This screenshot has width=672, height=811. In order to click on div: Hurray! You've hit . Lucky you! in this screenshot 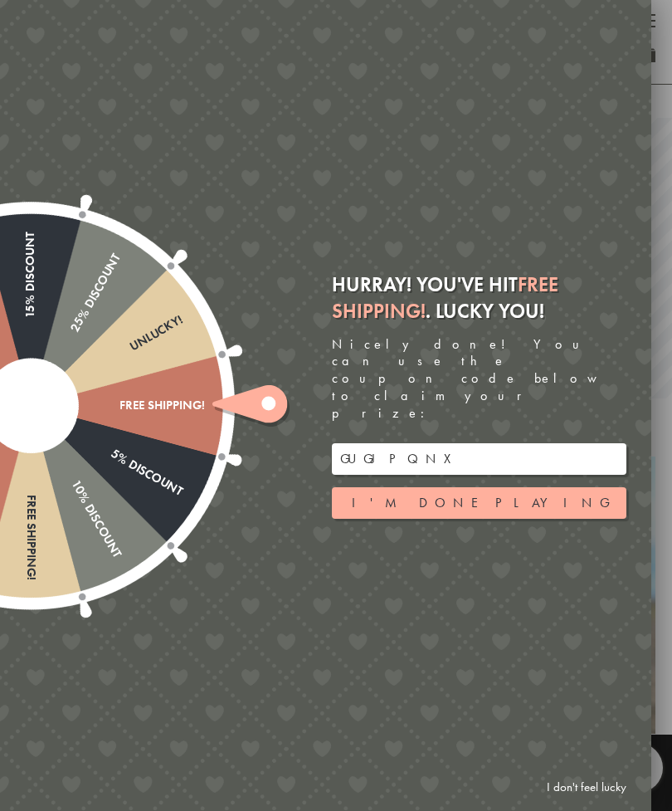, I will do `click(479, 297)`.